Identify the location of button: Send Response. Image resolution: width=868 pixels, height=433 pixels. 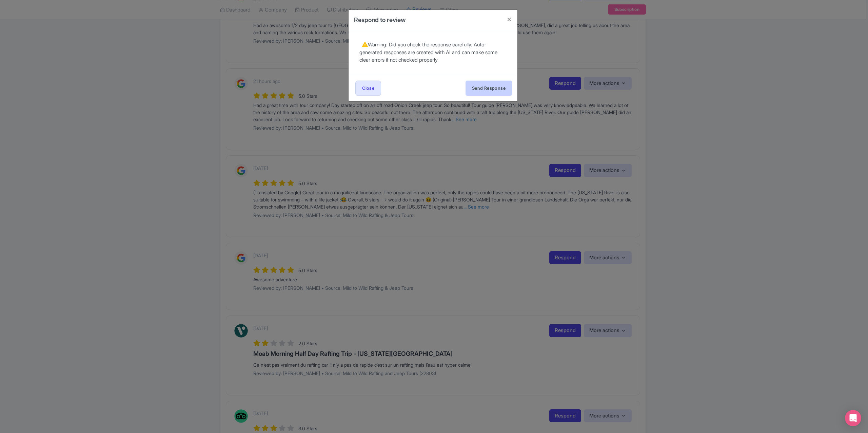
(488, 88).